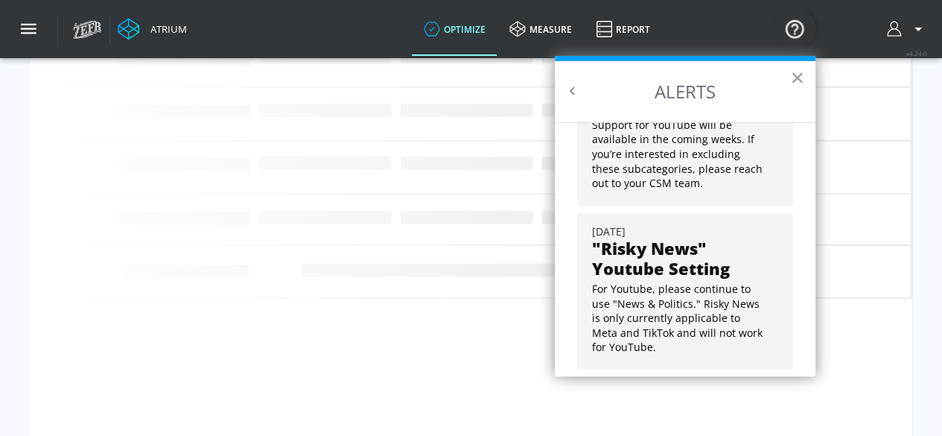 This screenshot has height=436, width=942. Describe the element at coordinates (679, 132) in the screenshot. I see `p: You can now adjust your suitability settings for select Risk Categories on Meta and TikTok. Suppo...` at that location.